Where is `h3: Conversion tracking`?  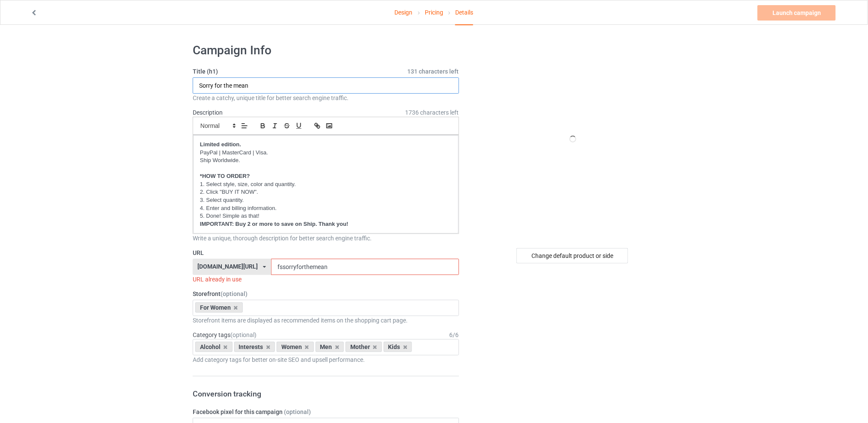
h3: Conversion tracking is located at coordinates (326, 394).